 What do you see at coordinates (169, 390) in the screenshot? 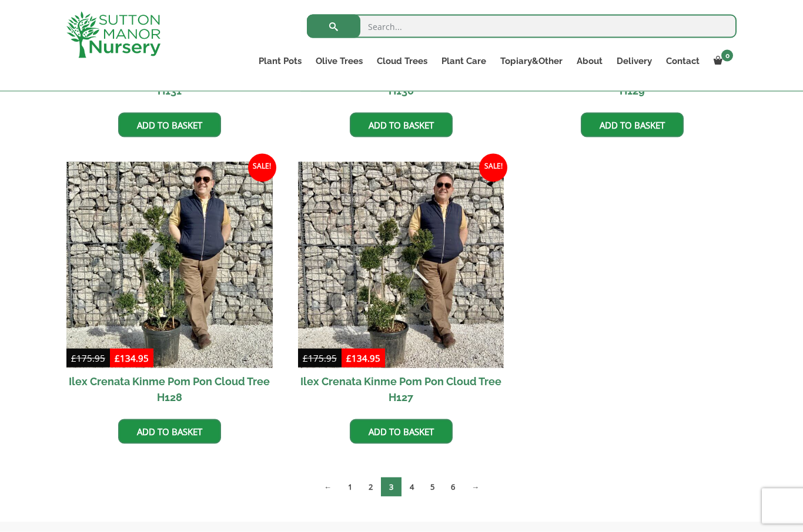
I see `h2: Ilex Crenata Kinme Pom Pon Cloud Tree H128` at bounding box center [169, 390].